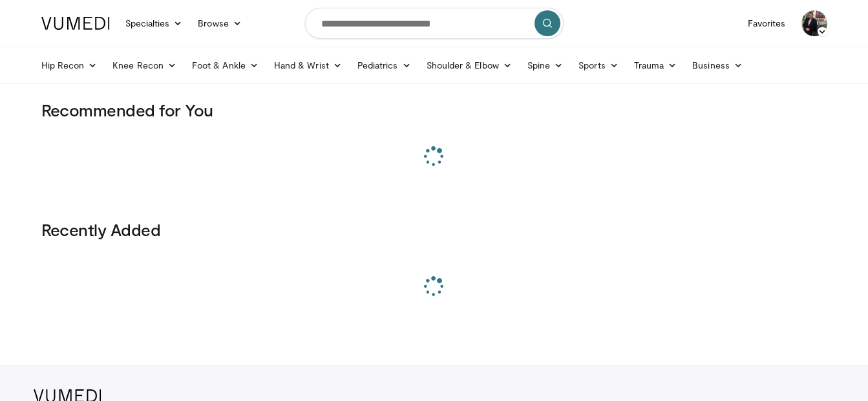  I want to click on a: Hand & Wrist, so click(308, 66).